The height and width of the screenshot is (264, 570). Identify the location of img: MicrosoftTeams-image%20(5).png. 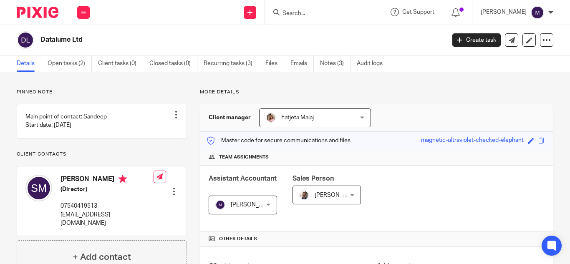
(271, 118).